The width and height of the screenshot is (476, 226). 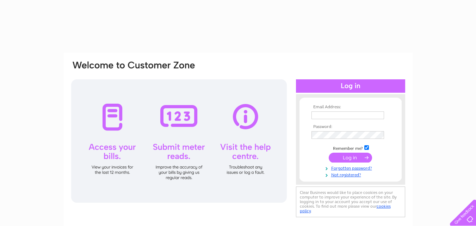 I want to click on input: Submit, so click(x=350, y=157).